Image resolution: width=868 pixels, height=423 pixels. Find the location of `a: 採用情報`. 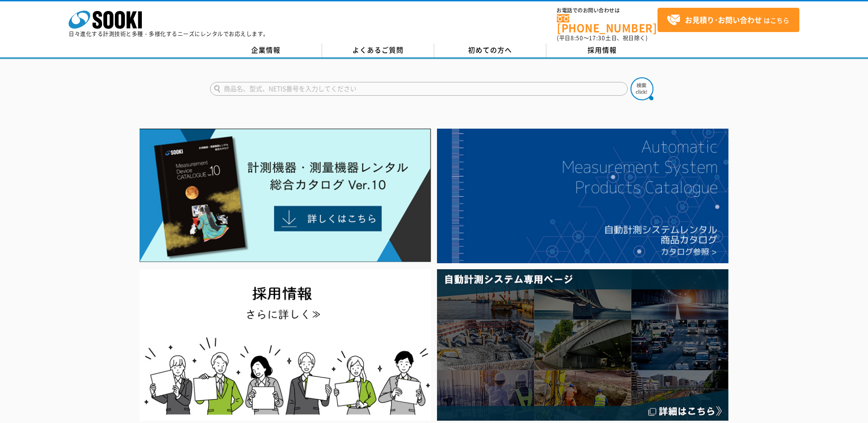

a: 採用情報 is located at coordinates (602, 50).